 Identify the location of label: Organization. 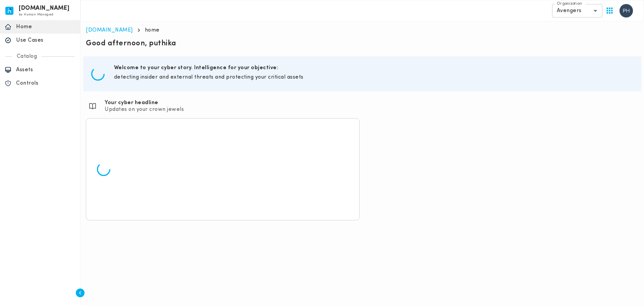
(569, 4).